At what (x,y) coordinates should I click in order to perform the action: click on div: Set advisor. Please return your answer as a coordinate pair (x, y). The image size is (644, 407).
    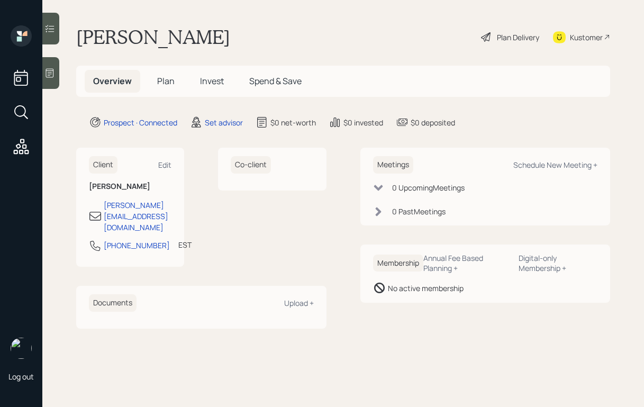
    Looking at the image, I should click on (224, 122).